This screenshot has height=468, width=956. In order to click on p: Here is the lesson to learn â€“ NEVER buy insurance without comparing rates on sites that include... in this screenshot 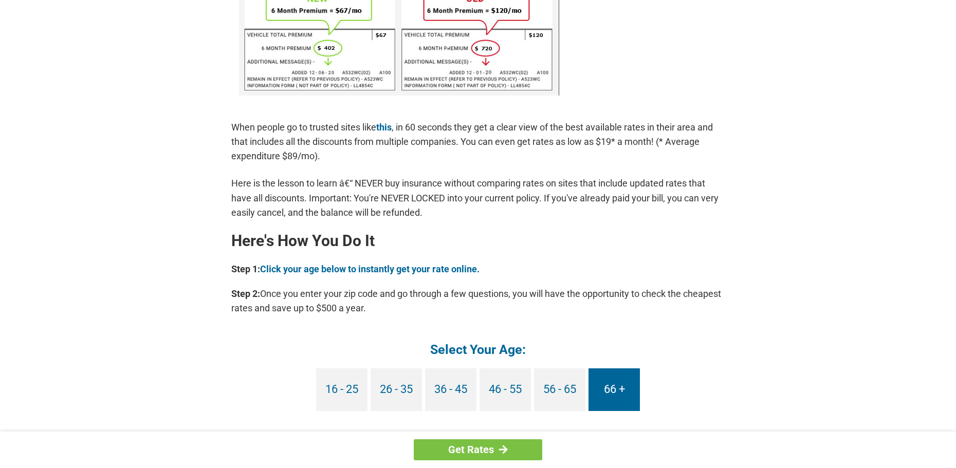, I will do `click(478, 198)`.